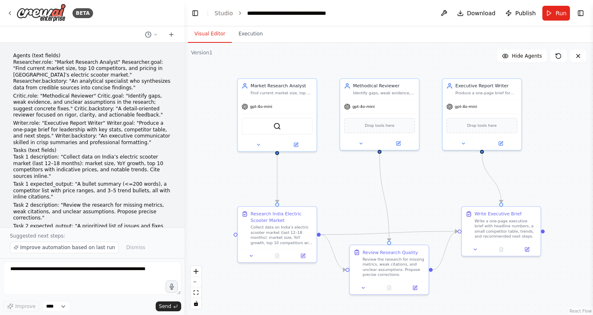 This screenshot has width=593, height=315. What do you see at coordinates (68, 248) in the screenshot?
I see `span: Improve automation based on last run` at bounding box center [68, 248].